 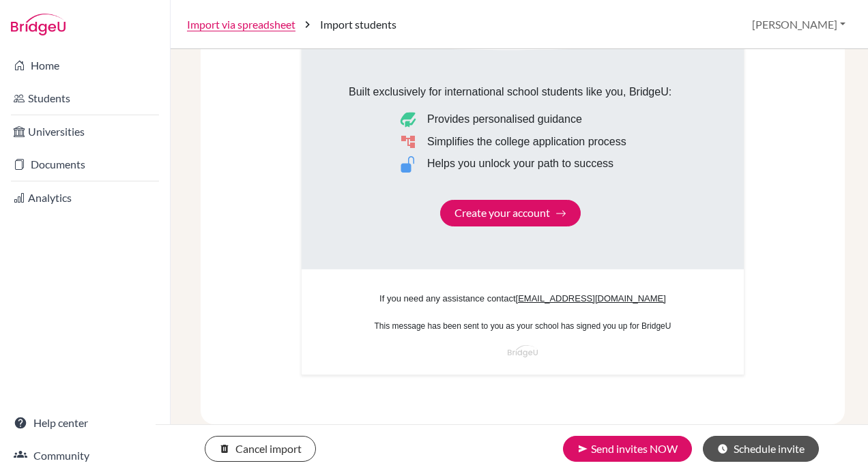 I want to click on button: Send invites NOW, so click(x=627, y=448).